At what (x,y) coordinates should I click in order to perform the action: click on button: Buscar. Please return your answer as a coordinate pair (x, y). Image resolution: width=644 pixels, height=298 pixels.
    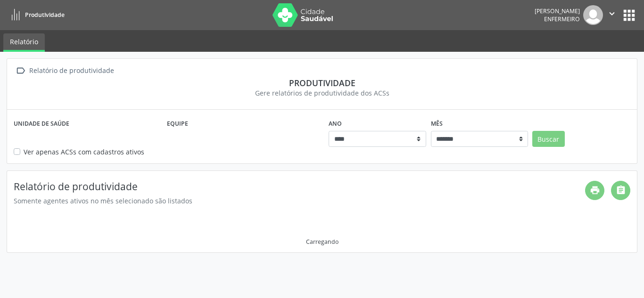
    Looking at the image, I should click on (548, 138).